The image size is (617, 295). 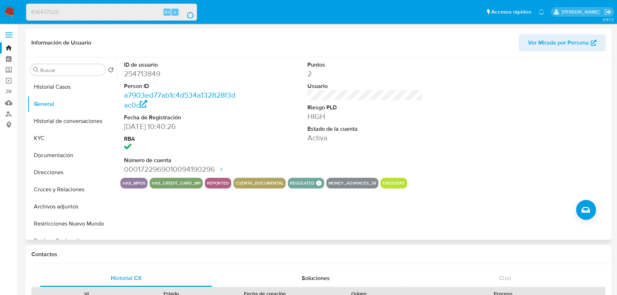 What do you see at coordinates (61, 43) in the screenshot?
I see `h1: Información de Usuario` at bounding box center [61, 43].